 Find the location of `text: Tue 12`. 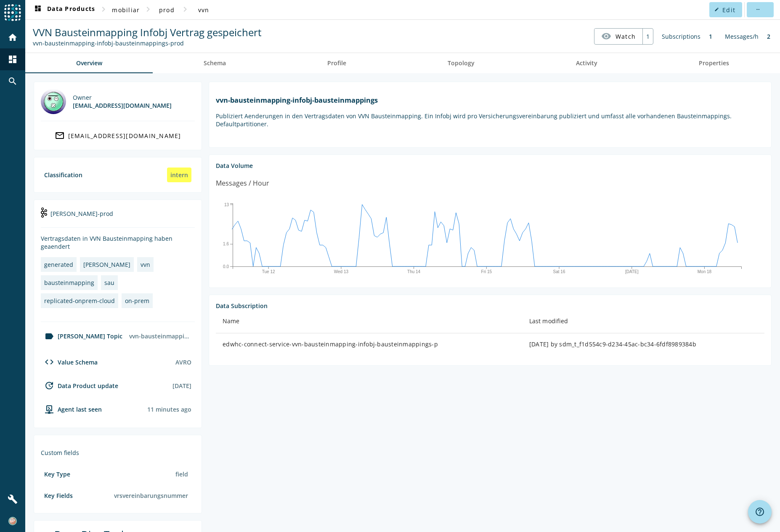

text: Tue 12 is located at coordinates (268, 271).